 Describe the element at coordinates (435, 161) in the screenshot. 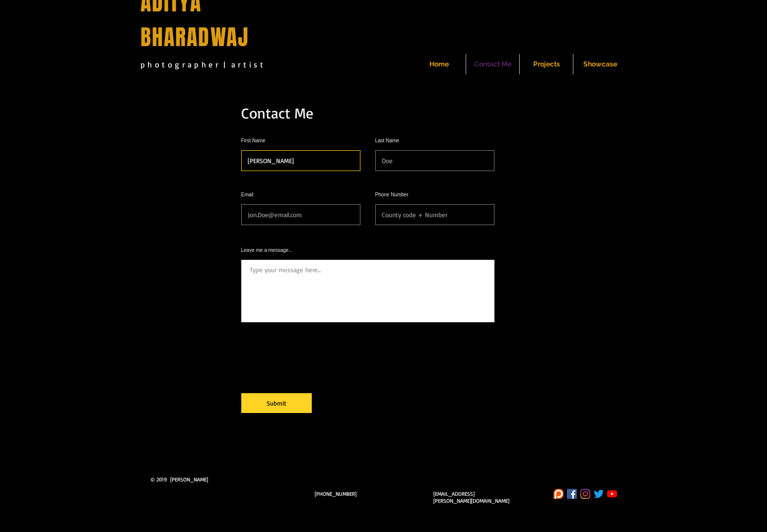

I see `input: Doe` at that location.